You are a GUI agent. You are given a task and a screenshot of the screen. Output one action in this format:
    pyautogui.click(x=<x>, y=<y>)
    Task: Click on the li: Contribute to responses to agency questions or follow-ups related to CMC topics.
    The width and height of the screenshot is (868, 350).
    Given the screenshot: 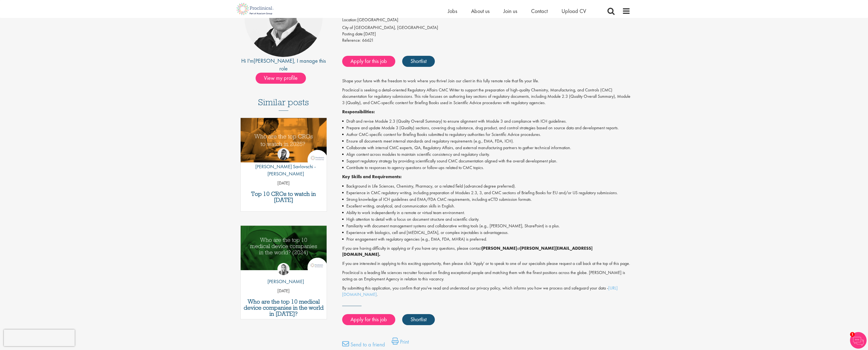 What is the action you would take?
    pyautogui.click(x=486, y=168)
    